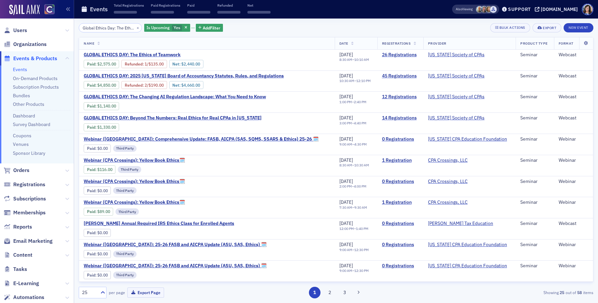 This screenshot has width=598, height=303. What do you see at coordinates (145, 292) in the screenshot?
I see `button: Export Page` at bounding box center [145, 292].